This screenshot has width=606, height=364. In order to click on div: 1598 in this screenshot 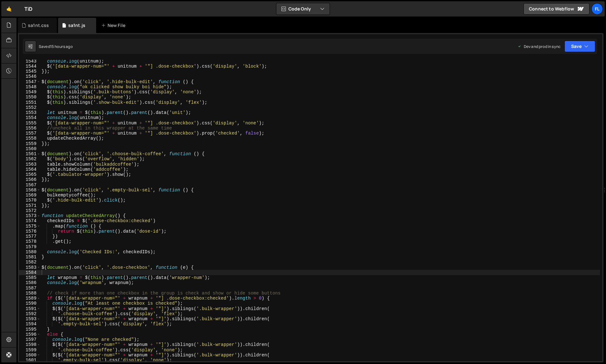, I will do `click(30, 345)`.